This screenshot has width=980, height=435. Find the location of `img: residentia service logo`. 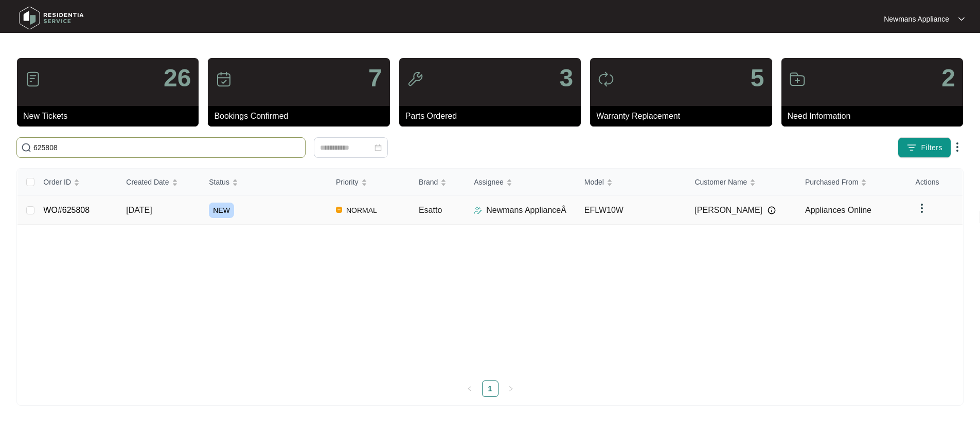

img: residentia service logo is located at coordinates (51, 18).